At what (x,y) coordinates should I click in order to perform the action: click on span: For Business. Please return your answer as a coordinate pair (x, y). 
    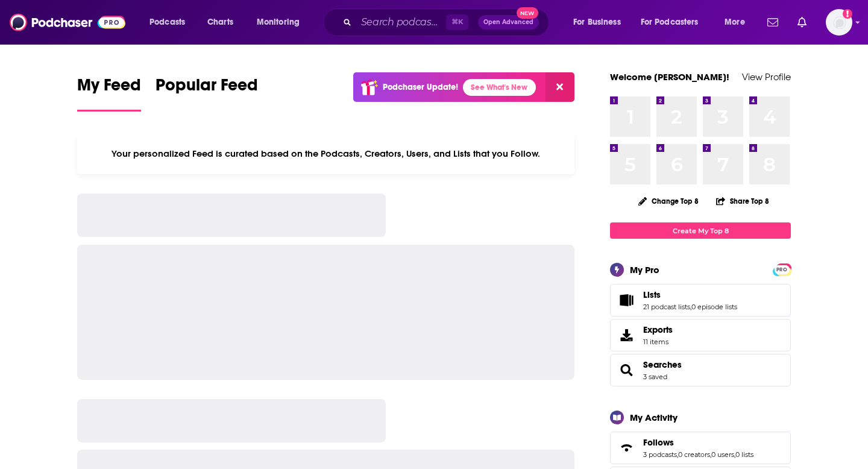
    Looking at the image, I should click on (596, 22).